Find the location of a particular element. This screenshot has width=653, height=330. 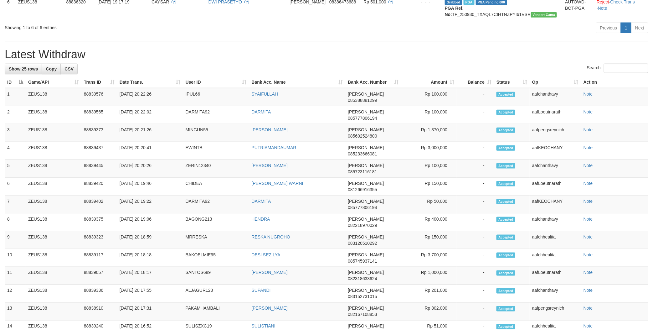

td: aafpengsreynich is located at coordinates (555, 133).